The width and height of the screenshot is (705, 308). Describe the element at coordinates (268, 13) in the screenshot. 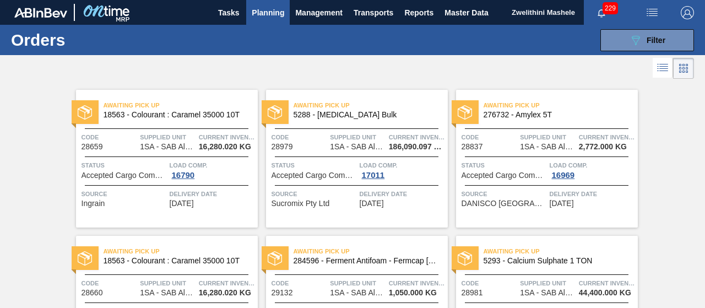

I see `span: Planning` at that location.